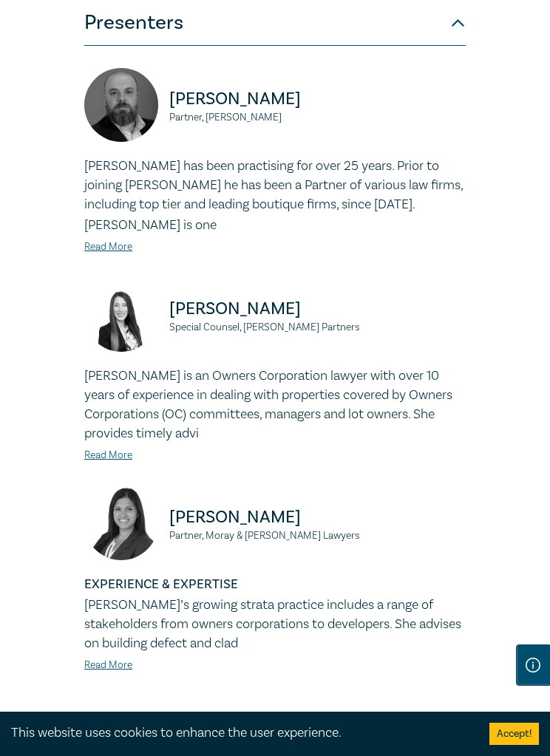 This screenshot has height=756, width=550. Describe the element at coordinates (514, 734) in the screenshot. I see `button: Accept cookies` at that location.